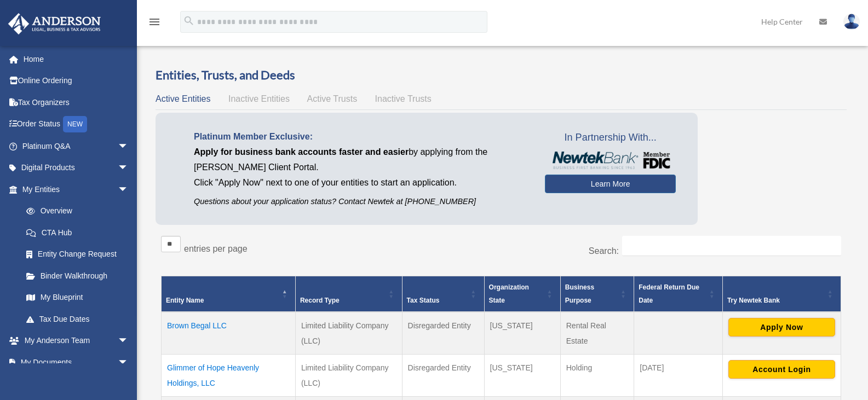  Describe the element at coordinates (348, 294) in the screenshot. I see `th: Record Type: Activate to sort` at that location.